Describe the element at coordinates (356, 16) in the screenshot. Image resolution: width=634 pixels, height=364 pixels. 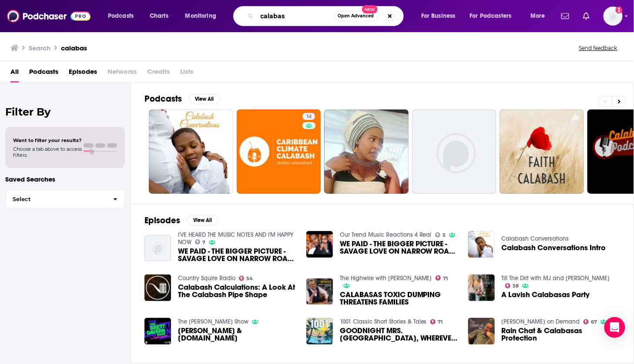
I see `span: Open Advanced` at that location.